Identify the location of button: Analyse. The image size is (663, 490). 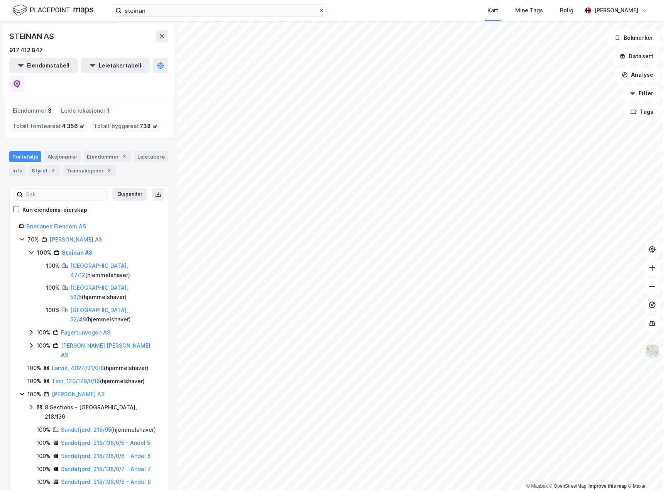
(637, 75).